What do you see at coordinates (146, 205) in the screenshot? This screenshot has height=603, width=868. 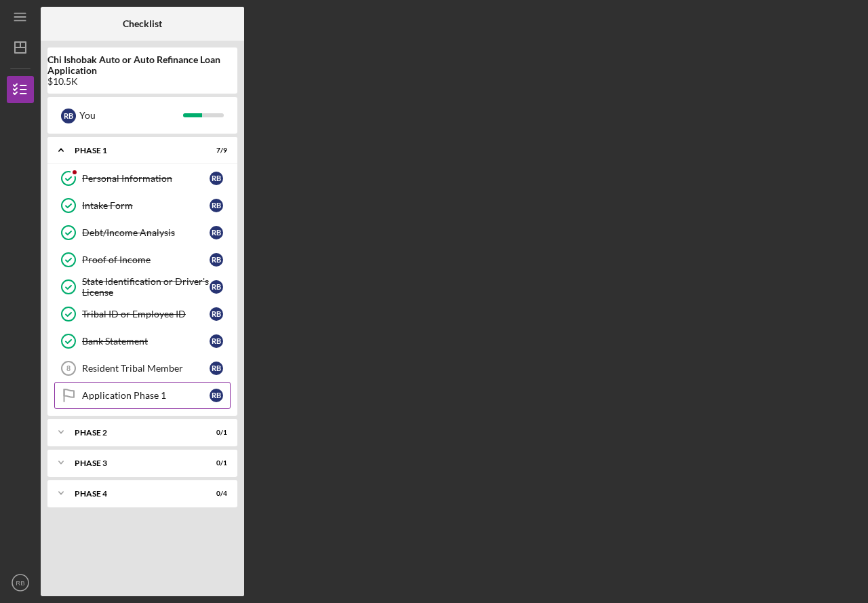 I see `div: Intake Form` at bounding box center [146, 205].